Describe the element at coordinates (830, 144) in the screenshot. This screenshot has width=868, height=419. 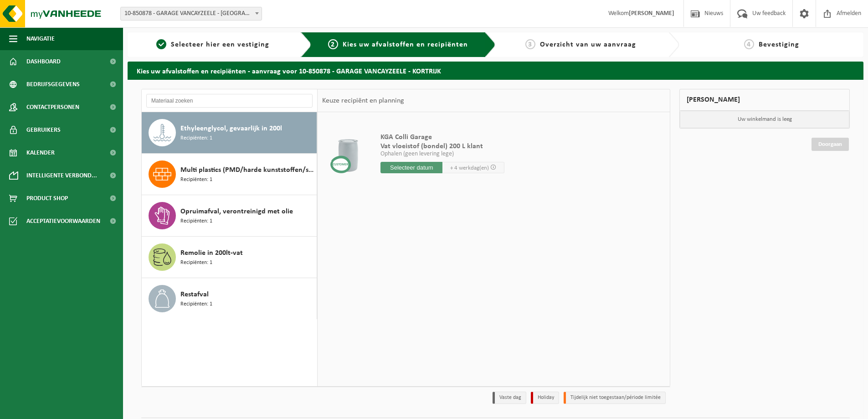
I see `a: Doorgaan` at that location.